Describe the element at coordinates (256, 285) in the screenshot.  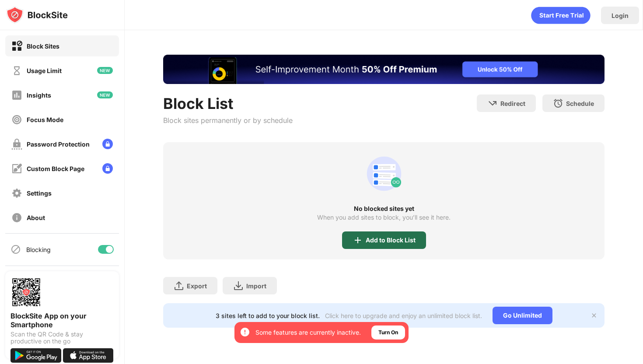
I see `div: Import` at that location.